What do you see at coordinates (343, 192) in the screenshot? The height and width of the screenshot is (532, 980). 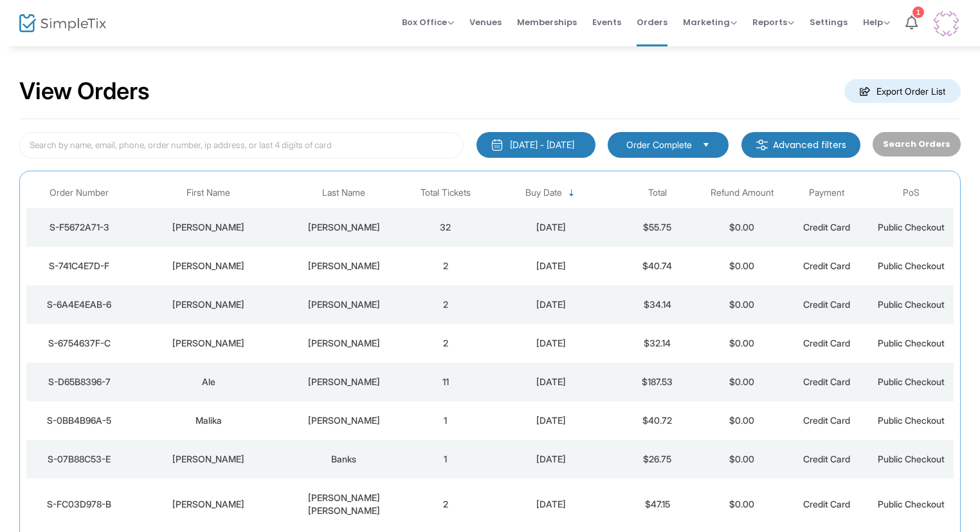 I see `span: Last Name` at bounding box center [343, 192].